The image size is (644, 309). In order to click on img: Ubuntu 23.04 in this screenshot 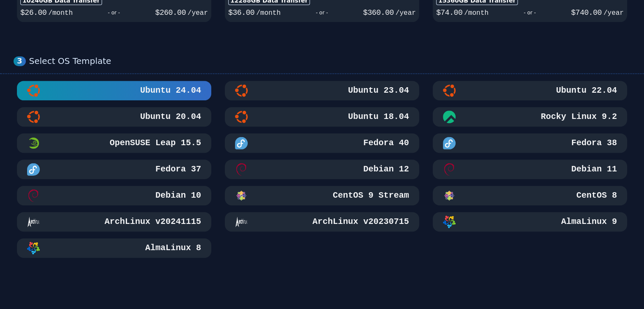, I will do `click(241, 91)`.